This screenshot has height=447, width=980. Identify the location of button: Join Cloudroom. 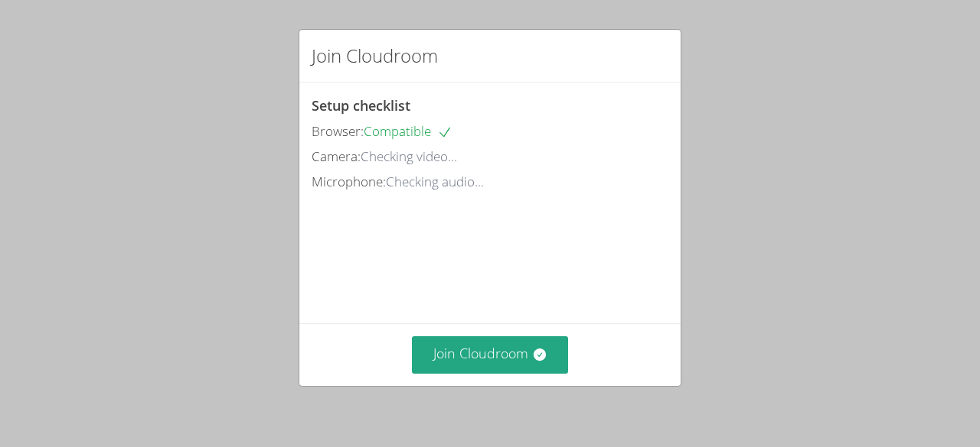
(490, 355).